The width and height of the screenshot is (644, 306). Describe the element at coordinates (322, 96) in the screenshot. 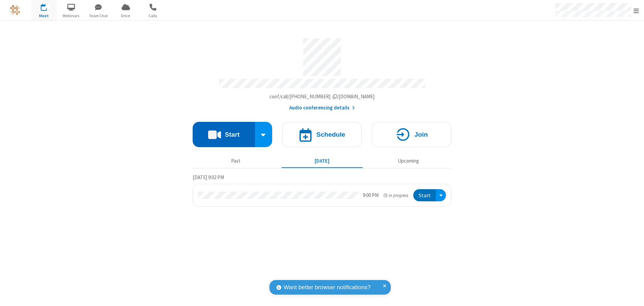

I see `span: Copy my meeting room link` at that location.